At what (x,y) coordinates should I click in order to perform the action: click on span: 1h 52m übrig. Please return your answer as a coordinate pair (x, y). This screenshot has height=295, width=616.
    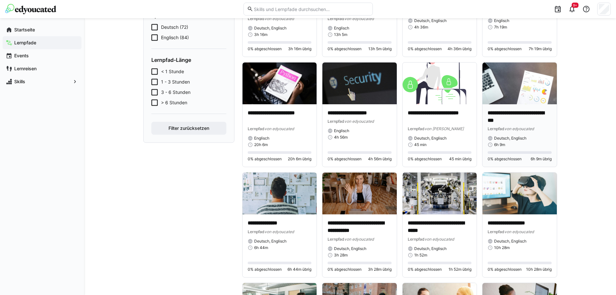
    Looking at the image, I should click on (460, 269).